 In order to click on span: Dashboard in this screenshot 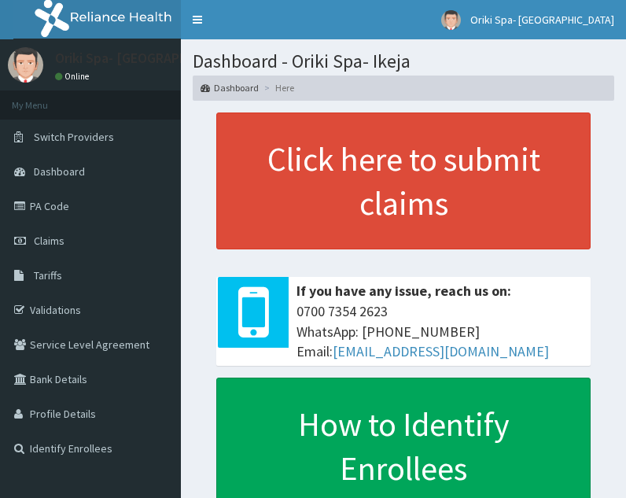, I will do `click(59, 171)`.